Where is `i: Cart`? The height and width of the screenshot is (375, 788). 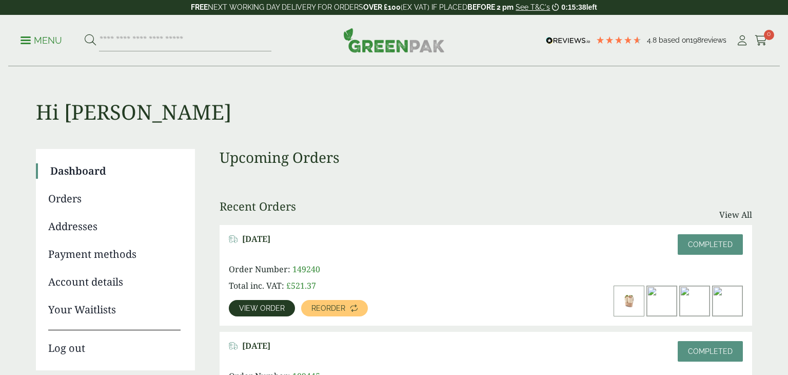
i: Cart is located at coordinates (761, 41).